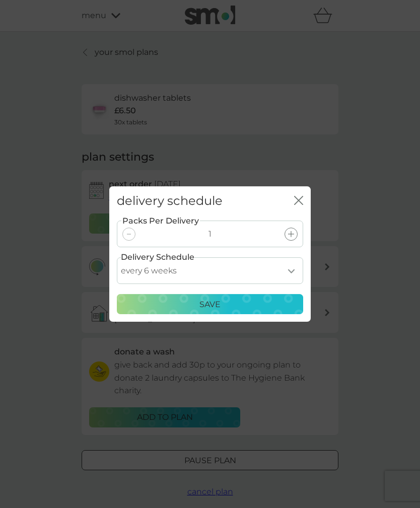 This screenshot has width=420, height=508. I want to click on p: 1, so click(210, 234).